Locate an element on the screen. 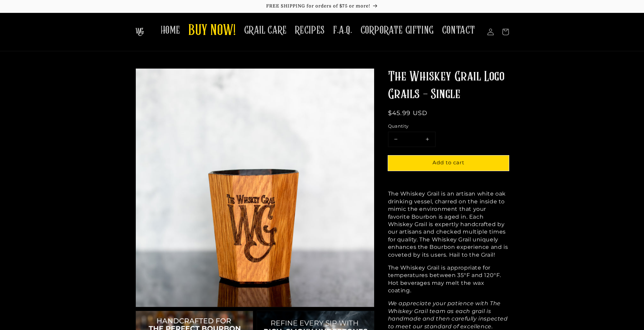 The height and width of the screenshot is (330, 644). span: RECIPES is located at coordinates (310, 30).